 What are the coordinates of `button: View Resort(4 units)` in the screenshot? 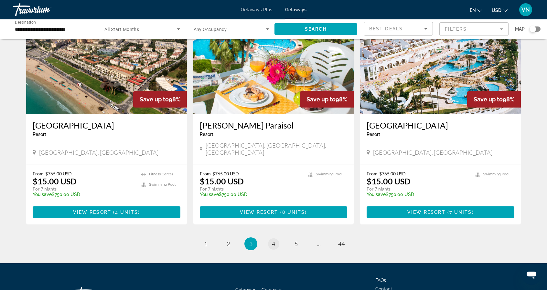 It's located at (106, 213).